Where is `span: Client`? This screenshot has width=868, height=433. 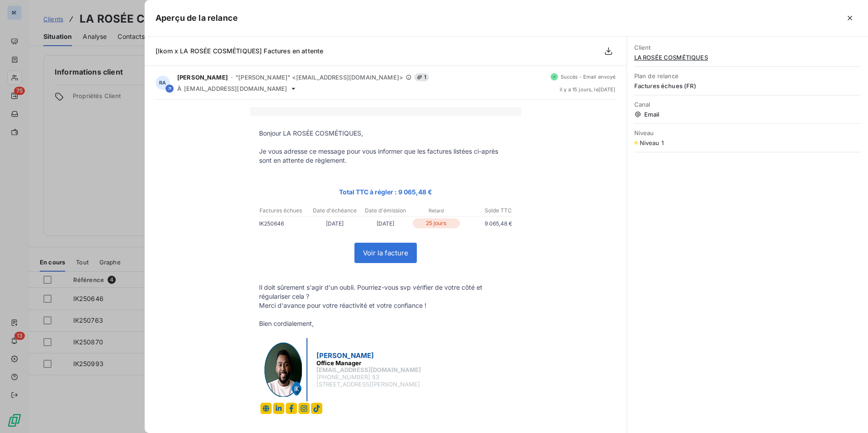 span: Client is located at coordinates (747, 47).